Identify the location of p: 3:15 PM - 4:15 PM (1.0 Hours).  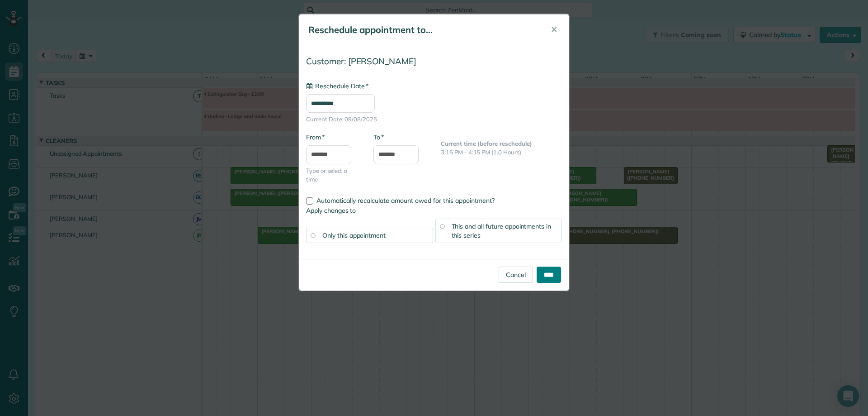
(502, 152).